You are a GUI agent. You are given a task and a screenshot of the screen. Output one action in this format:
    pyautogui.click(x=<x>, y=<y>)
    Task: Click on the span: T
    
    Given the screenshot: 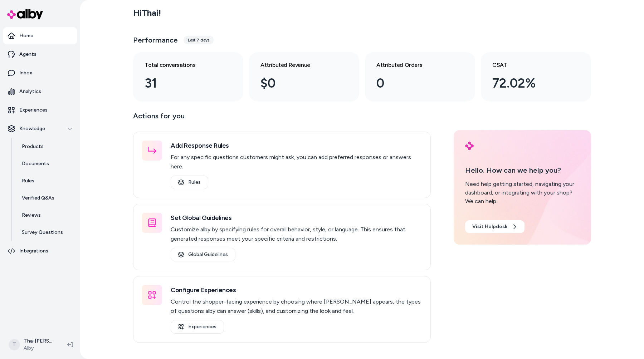 What is the action you would take?
    pyautogui.click(x=14, y=345)
    